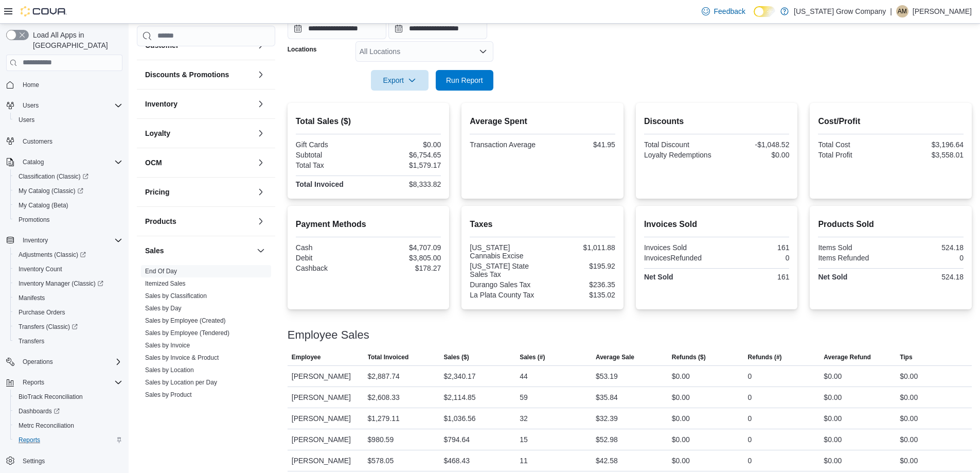  What do you see at coordinates (765, 11) in the screenshot?
I see `input: Dark Mode` at bounding box center [765, 11].